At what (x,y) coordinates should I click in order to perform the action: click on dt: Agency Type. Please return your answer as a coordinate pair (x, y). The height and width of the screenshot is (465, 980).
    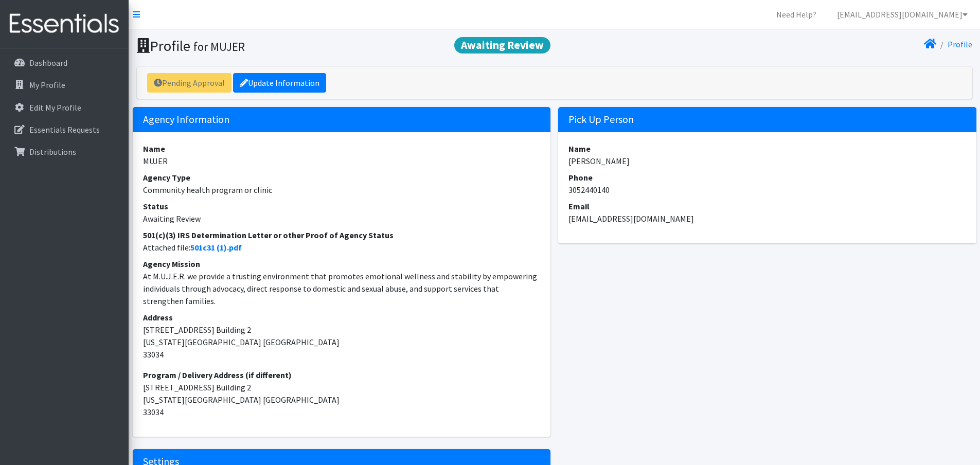
    Looking at the image, I should click on (341, 178).